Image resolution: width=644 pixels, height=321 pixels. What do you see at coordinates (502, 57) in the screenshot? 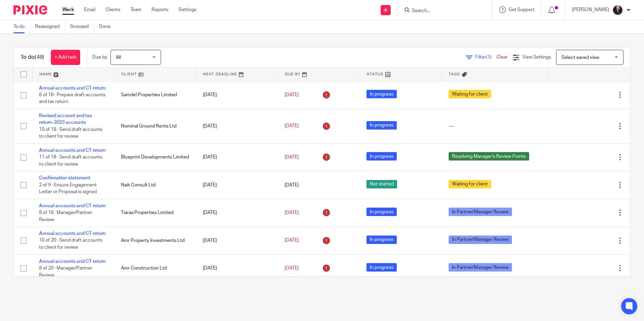
I see `a: Clear` at bounding box center [502, 57].